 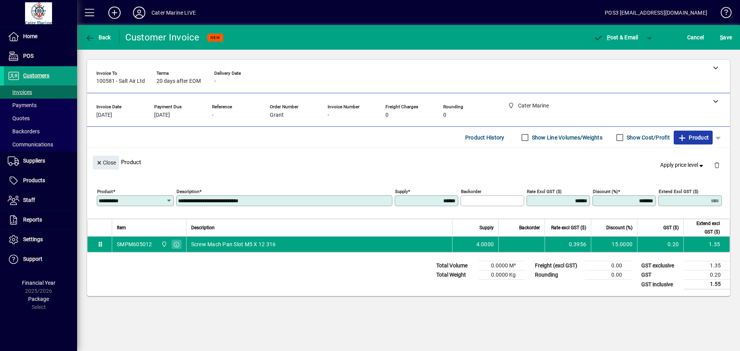 What do you see at coordinates (695, 37) in the screenshot?
I see `button: Cancel` at bounding box center [695, 37].